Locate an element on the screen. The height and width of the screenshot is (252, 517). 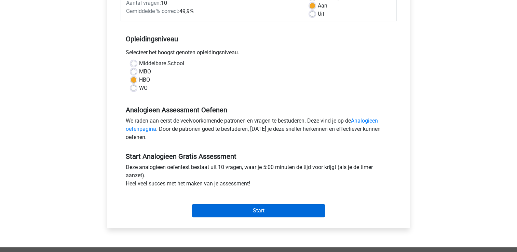
input: Start is located at coordinates (258, 211).